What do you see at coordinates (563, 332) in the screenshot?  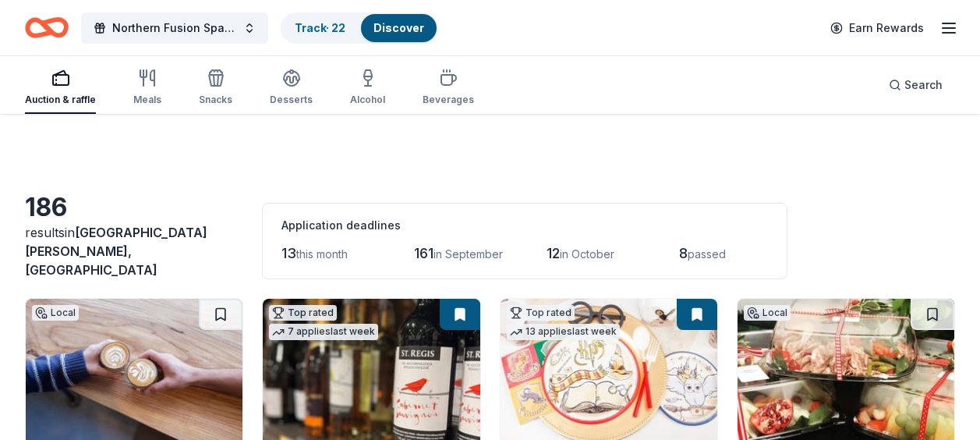 I see `div: 13 applies last week` at bounding box center [563, 332].